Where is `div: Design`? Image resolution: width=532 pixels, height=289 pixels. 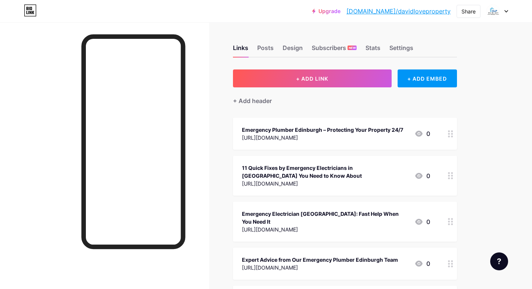 div: Design is located at coordinates (293, 50).